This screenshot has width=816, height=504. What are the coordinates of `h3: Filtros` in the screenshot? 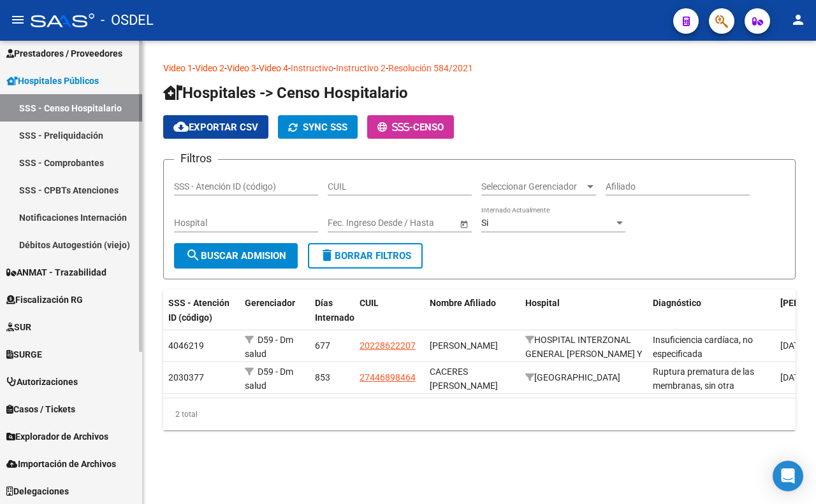 It's located at (195, 159).